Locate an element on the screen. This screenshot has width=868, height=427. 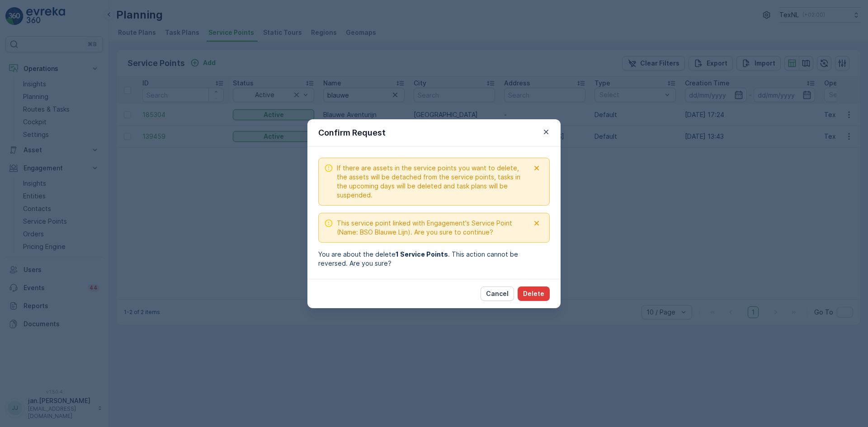
span: This service point linked with Engagement's Service Point (Name: BSO Blauwe Lijn). Are you sure t... is located at coordinates (433, 227).